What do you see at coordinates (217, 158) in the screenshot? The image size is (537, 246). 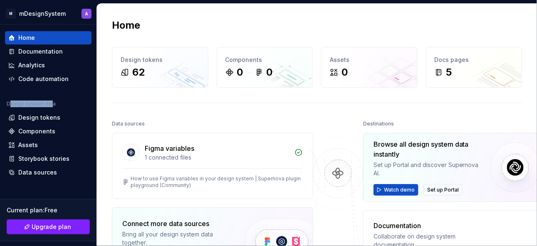 I see `div: 1 connected files` at bounding box center [217, 158].